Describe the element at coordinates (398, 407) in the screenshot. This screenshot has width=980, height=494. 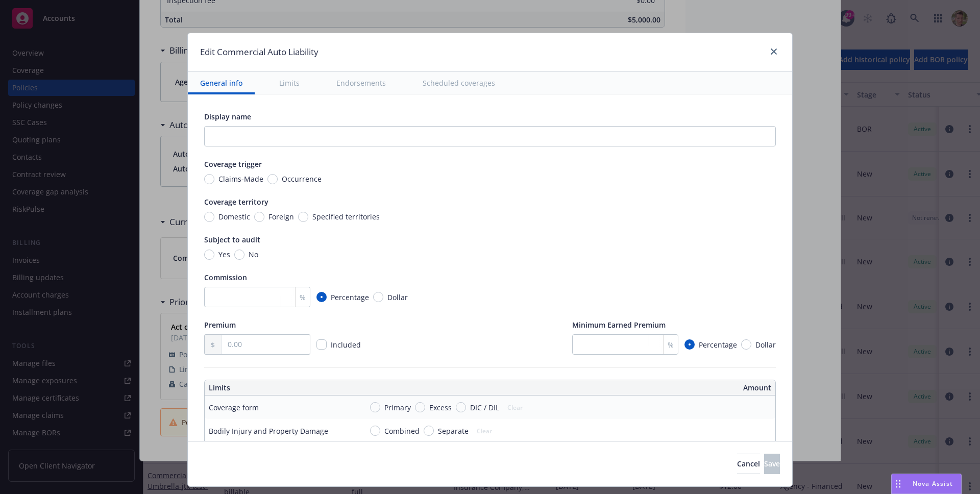
I see `span: Primary` at that location.